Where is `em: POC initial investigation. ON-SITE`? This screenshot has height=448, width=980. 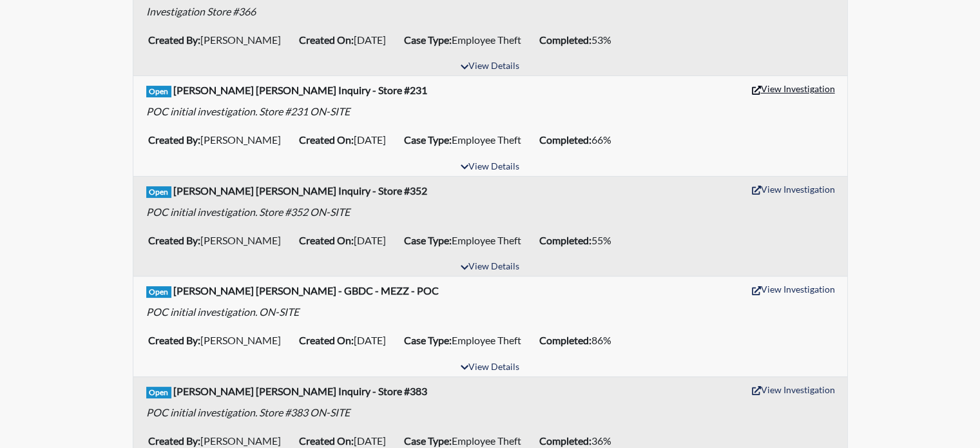
em: POC initial investigation. ON-SITE is located at coordinates (222, 312).